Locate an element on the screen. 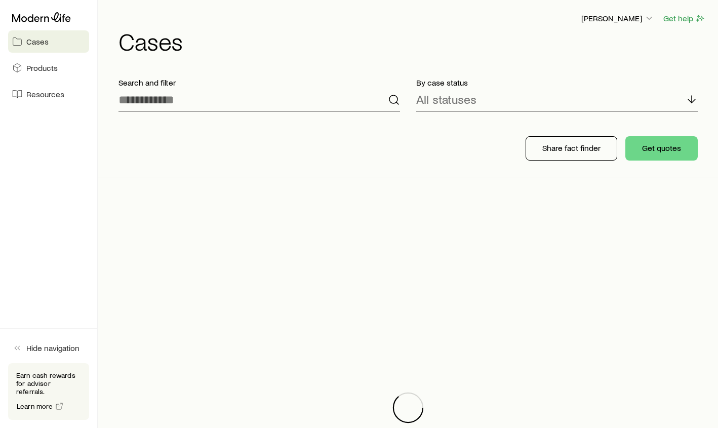 The width and height of the screenshot is (718, 428). h1: Cases is located at coordinates (412, 41).